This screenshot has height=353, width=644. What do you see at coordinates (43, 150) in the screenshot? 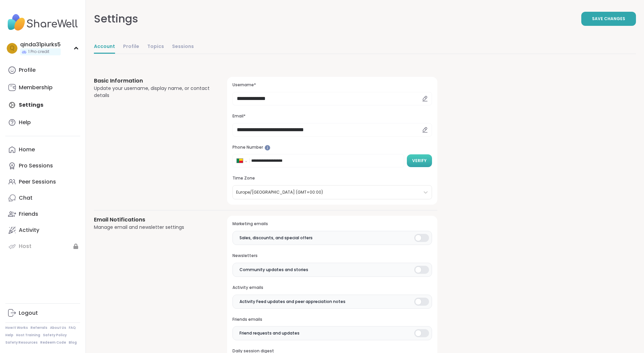
I see `a: Home` at bounding box center [43, 150].